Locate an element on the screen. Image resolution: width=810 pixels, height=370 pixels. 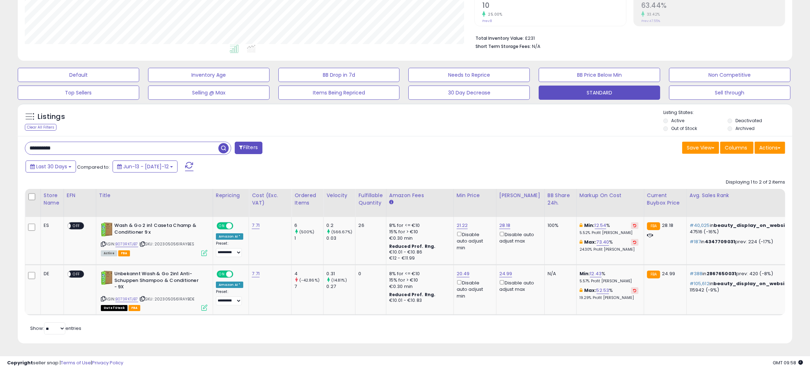
span: 28.18 is located at coordinates (668, 225).